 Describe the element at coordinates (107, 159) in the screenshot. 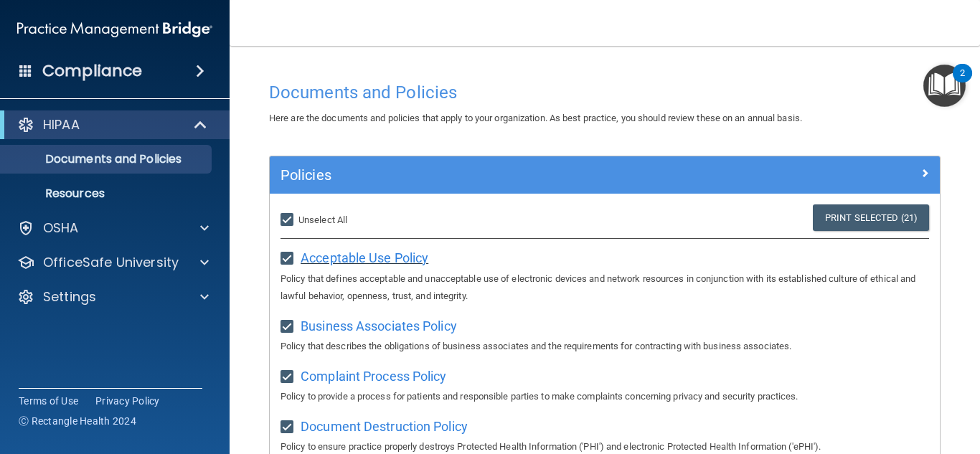

I see `p: Documents and Policies` at that location.